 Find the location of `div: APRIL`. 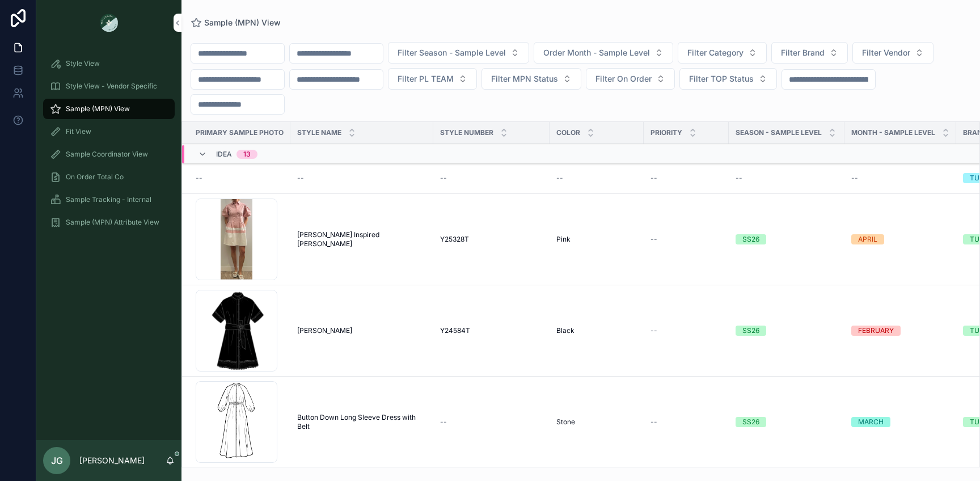

div: APRIL is located at coordinates (868, 239).